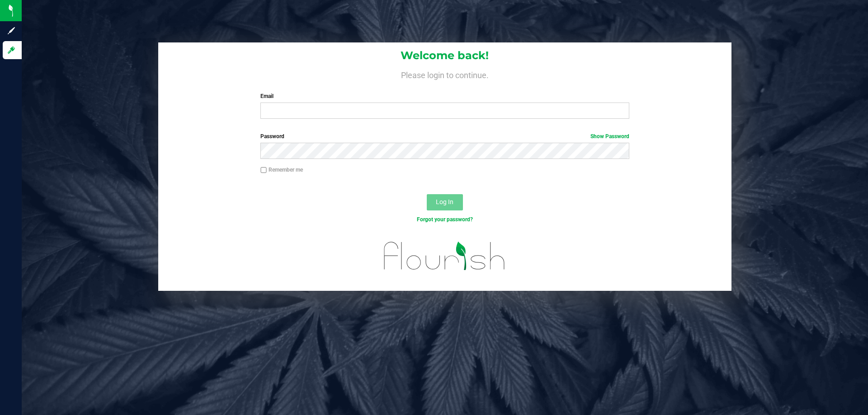 This screenshot has width=868, height=415. Describe the element at coordinates (272, 136) in the screenshot. I see `span: Password` at that location.